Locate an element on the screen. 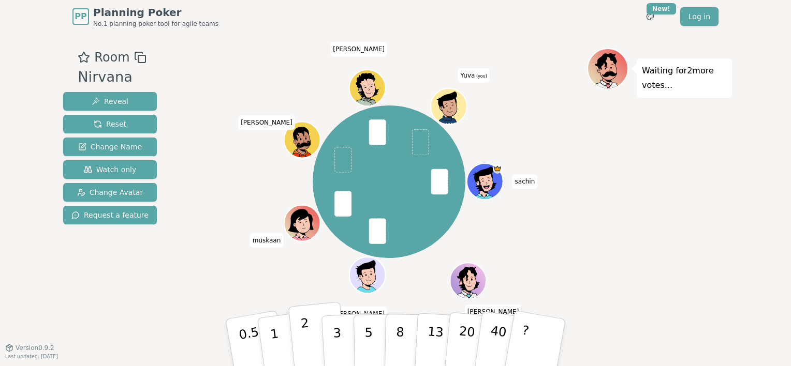 The height and width of the screenshot is (366, 791). button: Change Avatar is located at coordinates (110, 193).